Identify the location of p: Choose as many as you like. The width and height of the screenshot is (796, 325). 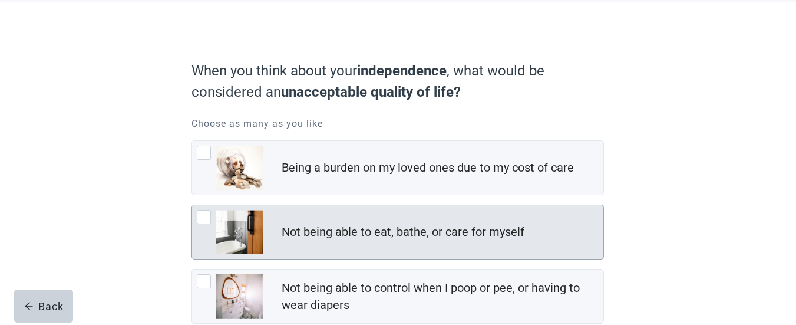
(398, 124).